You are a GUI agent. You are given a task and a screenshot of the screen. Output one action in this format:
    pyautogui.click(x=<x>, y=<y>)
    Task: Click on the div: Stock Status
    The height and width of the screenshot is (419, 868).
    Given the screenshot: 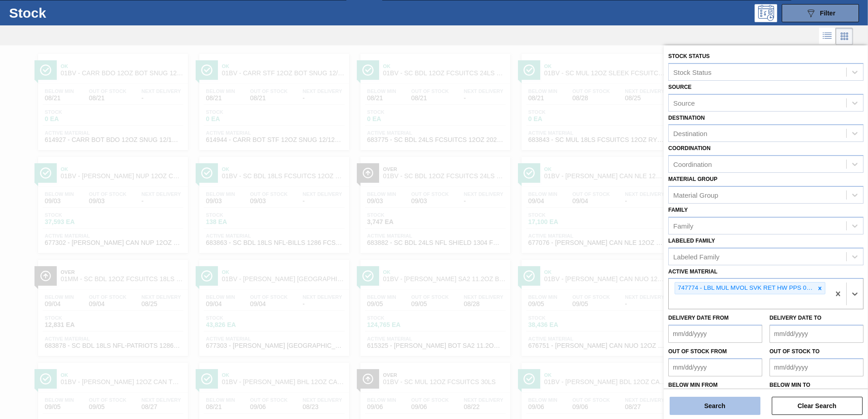 What is the action you would take?
    pyautogui.click(x=692, y=72)
    